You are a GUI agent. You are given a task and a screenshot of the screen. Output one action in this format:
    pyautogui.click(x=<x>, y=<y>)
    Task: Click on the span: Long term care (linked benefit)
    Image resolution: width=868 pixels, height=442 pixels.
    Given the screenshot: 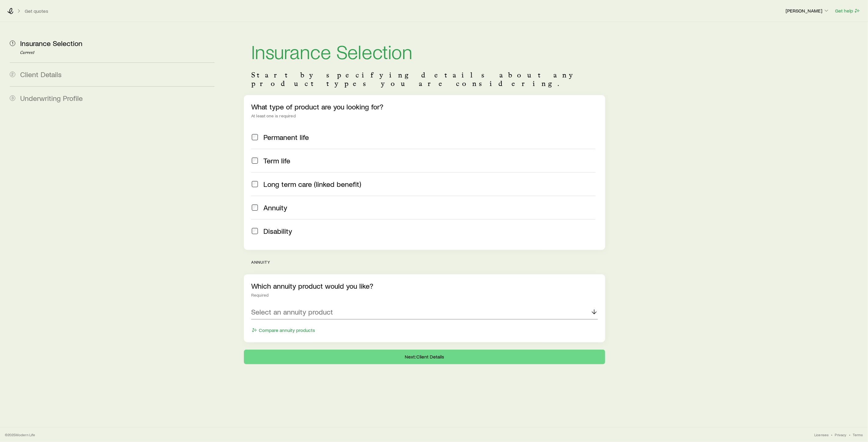 What is the action you would take?
    pyautogui.click(x=312, y=184)
    